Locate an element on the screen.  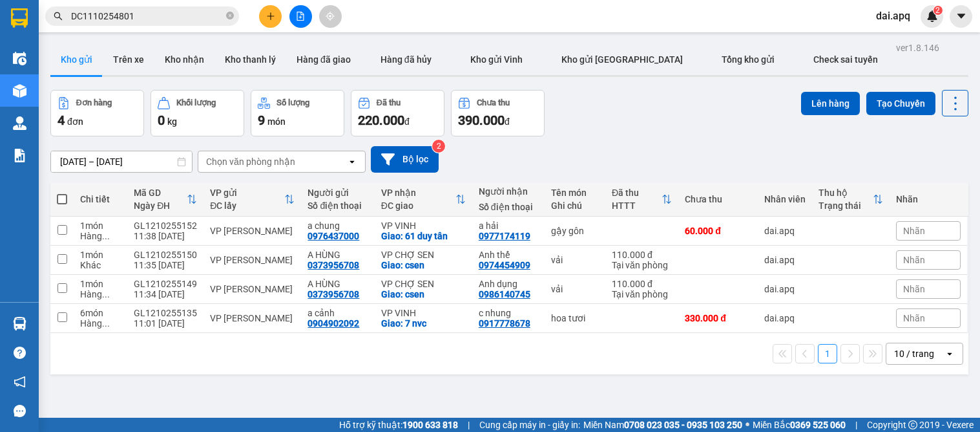
span: notification is located at coordinates (19, 381).